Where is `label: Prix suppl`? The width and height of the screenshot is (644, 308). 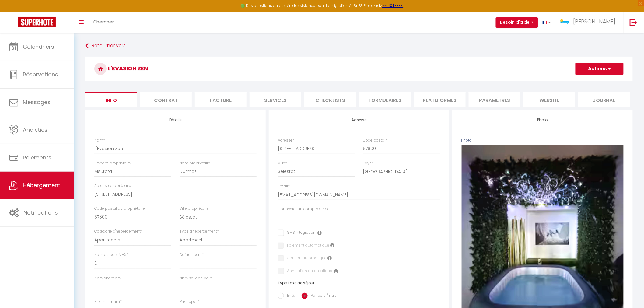
label: Prix suppl is located at coordinates (190, 301).